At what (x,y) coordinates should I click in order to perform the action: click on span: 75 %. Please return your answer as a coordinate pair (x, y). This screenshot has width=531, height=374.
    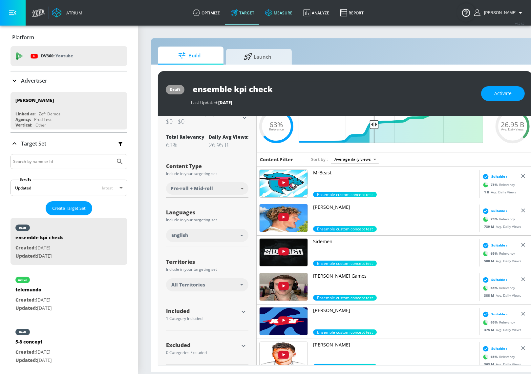
    Looking at the image, I should click on (494, 185).